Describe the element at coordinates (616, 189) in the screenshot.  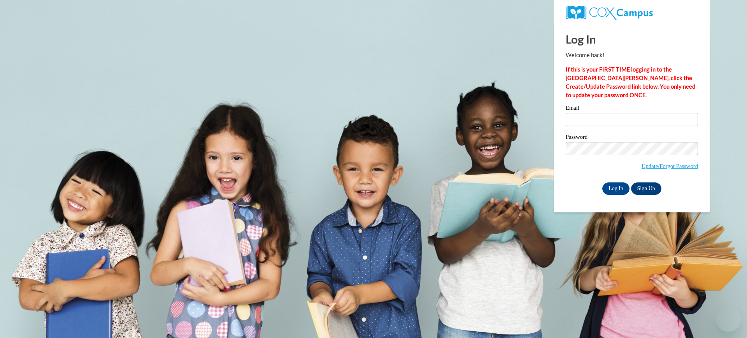
I see `input: Log In` at that location.